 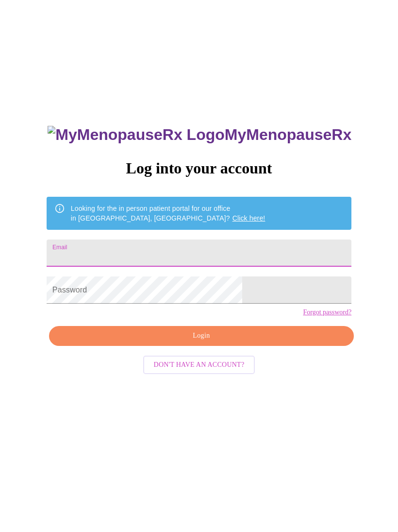 What do you see at coordinates (136, 134) in the screenshot?
I see `img: MyMenopauseRx Logo` at bounding box center [136, 134].